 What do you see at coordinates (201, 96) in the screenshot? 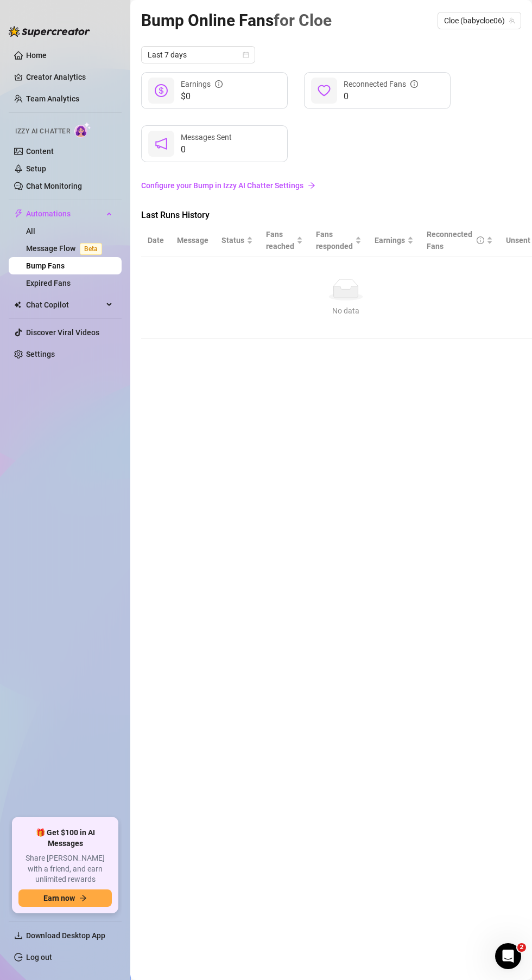
I see `span: $0` at bounding box center [201, 96].